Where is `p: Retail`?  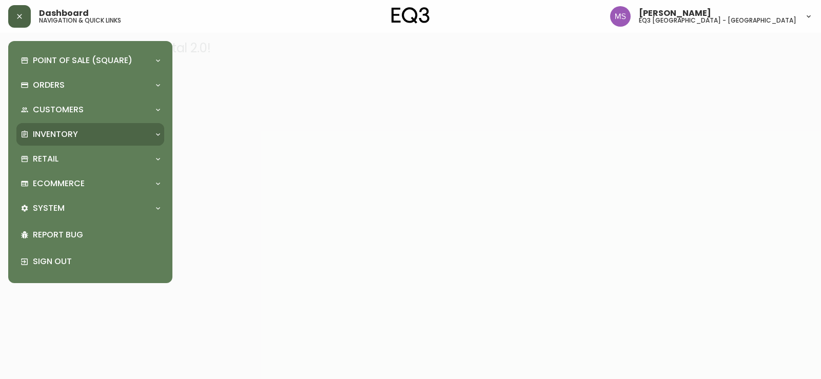 p: Retail is located at coordinates (46, 159).